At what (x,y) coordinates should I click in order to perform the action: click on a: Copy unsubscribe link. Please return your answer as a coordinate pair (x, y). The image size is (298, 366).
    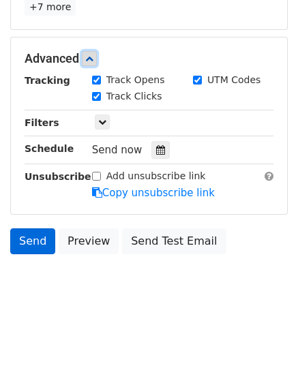
    Looking at the image, I should click on (153, 193).